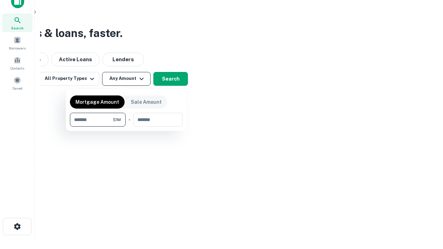  What do you see at coordinates (97, 102) in the screenshot?
I see `p: Mortgage Amount` at bounding box center [97, 102].